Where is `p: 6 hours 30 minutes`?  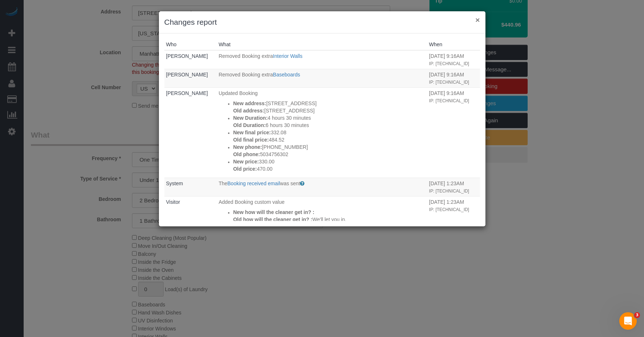
p: 6 hours 30 minutes is located at coordinates (329, 125).